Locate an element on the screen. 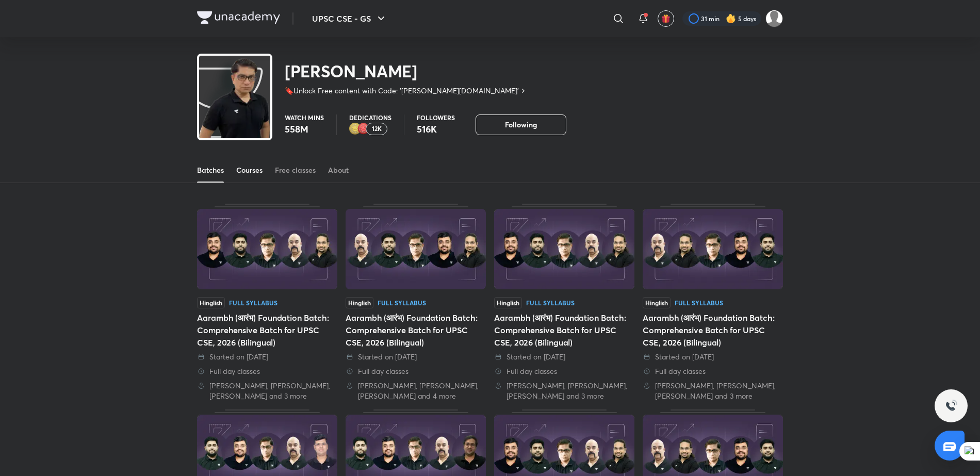 The image size is (980, 476). a: Courses is located at coordinates (249, 170).